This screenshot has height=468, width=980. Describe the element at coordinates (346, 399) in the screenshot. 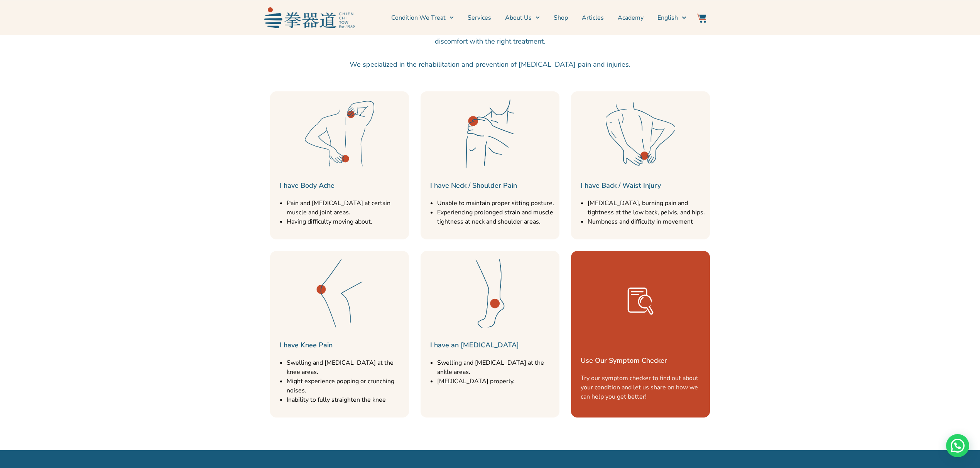

I see `li: Inability to fully straighten the knee` at that location.